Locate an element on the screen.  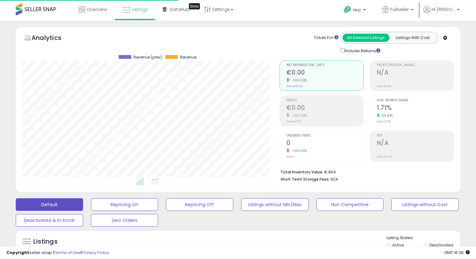
a: Help is located at coordinates (355, 11).